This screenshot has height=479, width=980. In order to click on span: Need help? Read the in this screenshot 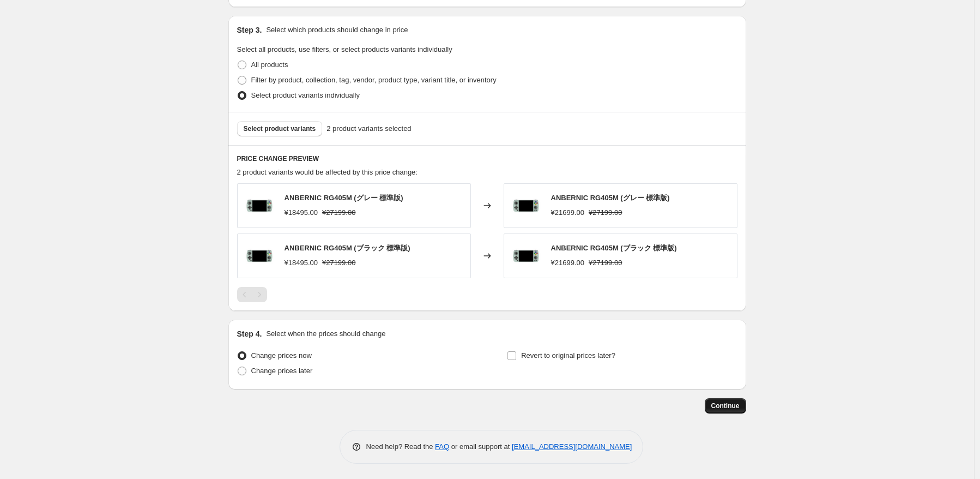, I will do `click(401, 446)`.